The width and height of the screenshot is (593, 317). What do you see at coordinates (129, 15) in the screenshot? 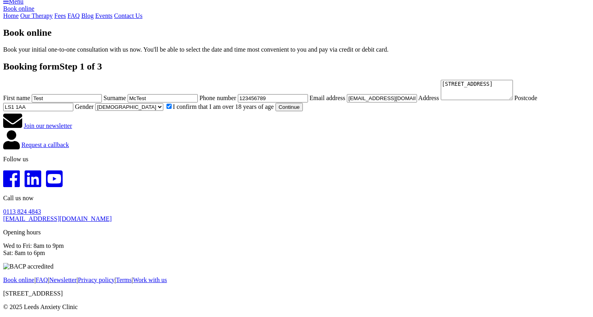
I see `a: Contact Us` at bounding box center [129, 15].